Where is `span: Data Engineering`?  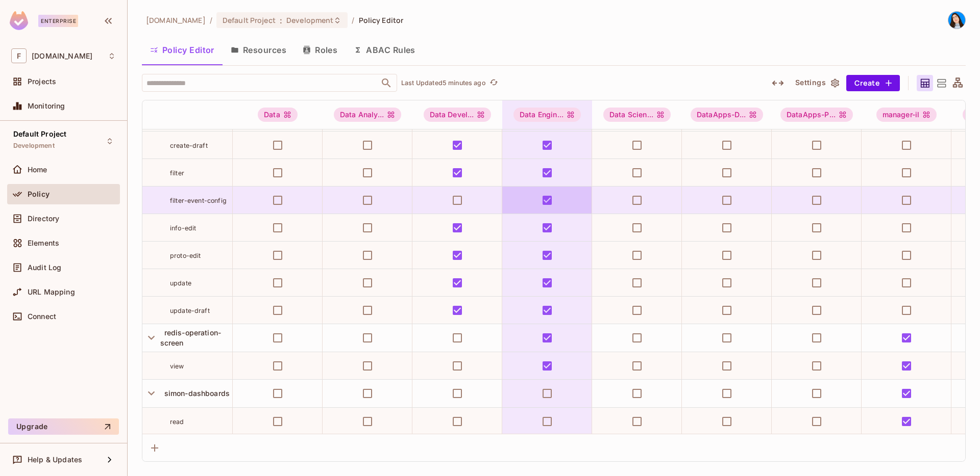 span: Data Engineering is located at coordinates (547, 115).